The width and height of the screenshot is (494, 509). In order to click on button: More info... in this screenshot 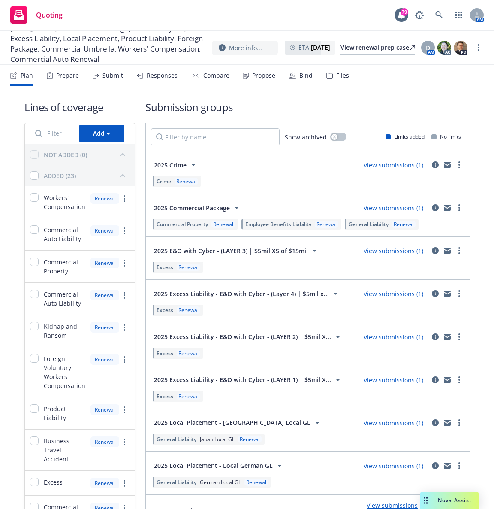, I will do `click(245, 48)`.